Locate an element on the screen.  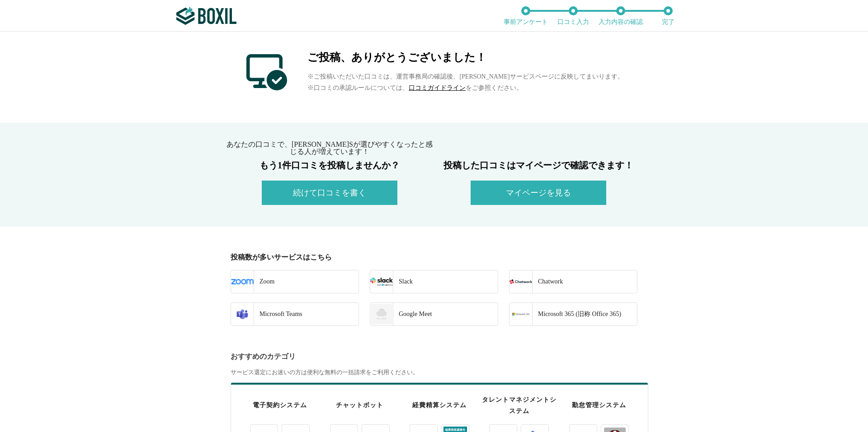
div: おすすめのカテゴリ is located at coordinates (437, 357).